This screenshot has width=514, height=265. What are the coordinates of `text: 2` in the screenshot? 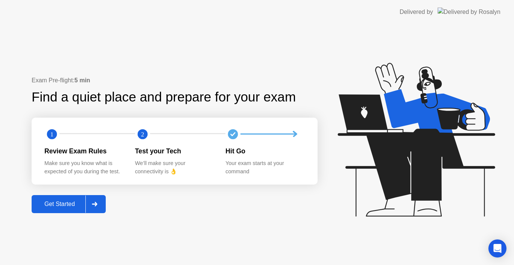 It's located at (143, 134).